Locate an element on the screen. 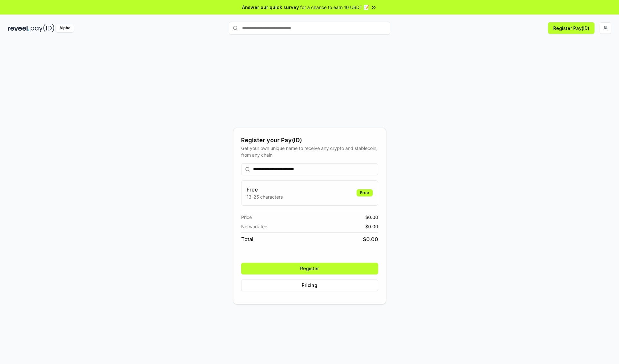 The height and width of the screenshot is (364, 619). h3: Free is located at coordinates (265, 190).